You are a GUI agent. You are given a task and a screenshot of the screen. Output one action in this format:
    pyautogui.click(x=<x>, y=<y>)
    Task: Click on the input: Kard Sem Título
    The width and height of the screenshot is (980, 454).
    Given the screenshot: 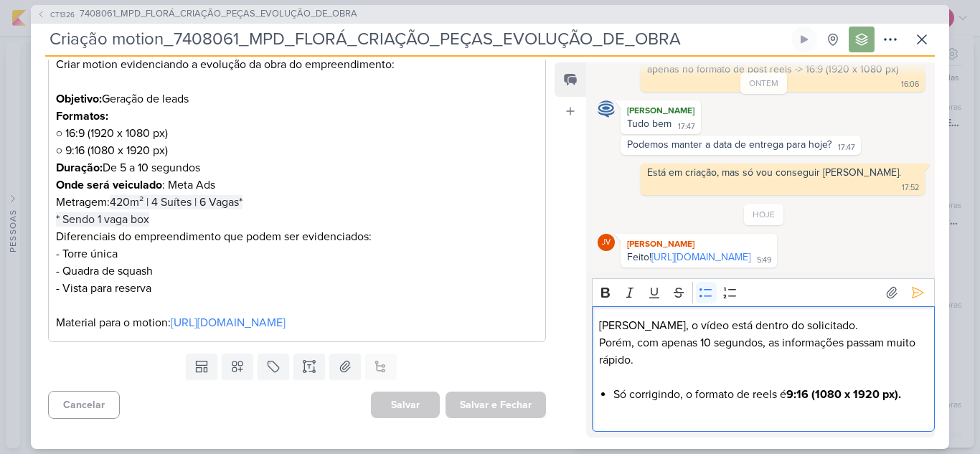 What is the action you would take?
    pyautogui.click(x=417, y=39)
    